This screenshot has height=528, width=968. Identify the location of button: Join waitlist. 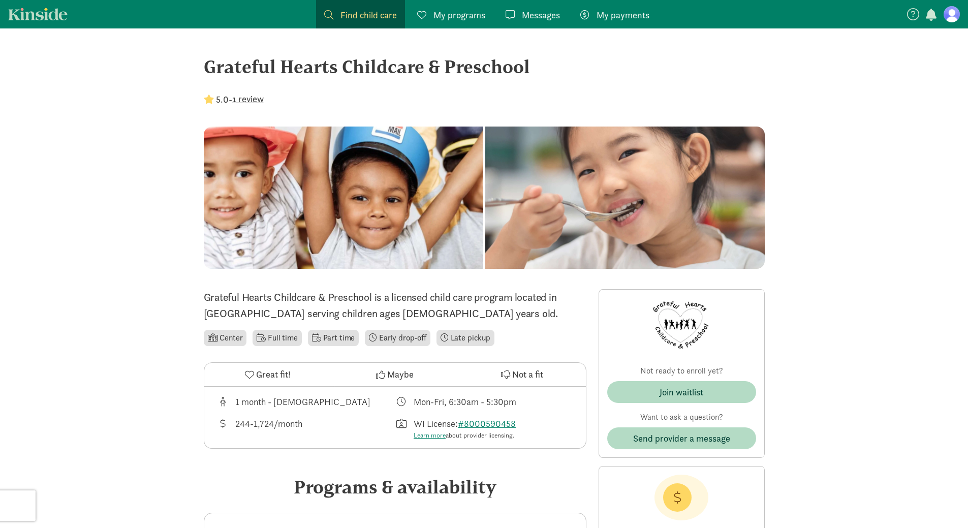
(682, 392).